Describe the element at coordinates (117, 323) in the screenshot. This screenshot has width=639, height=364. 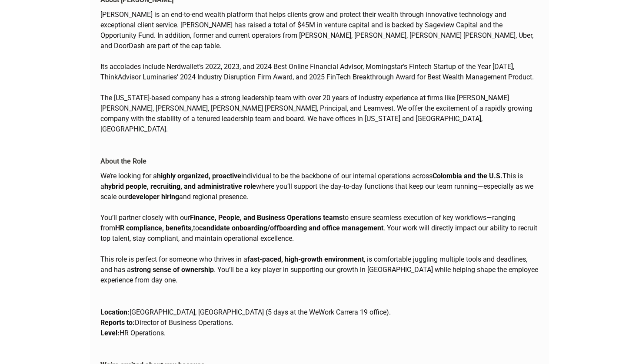
I see `strong: Reports to:` at that location.